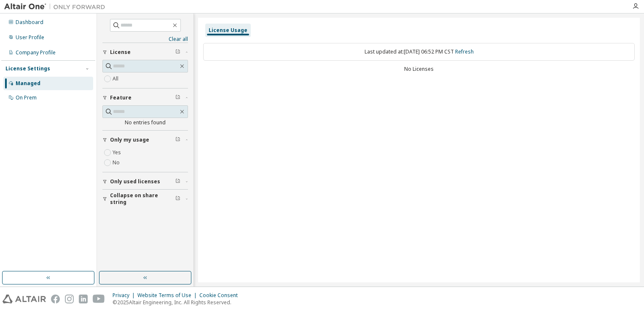 This screenshot has width=644, height=311. Describe the element at coordinates (36, 53) in the screenshot. I see `div: Company Profile` at that location.